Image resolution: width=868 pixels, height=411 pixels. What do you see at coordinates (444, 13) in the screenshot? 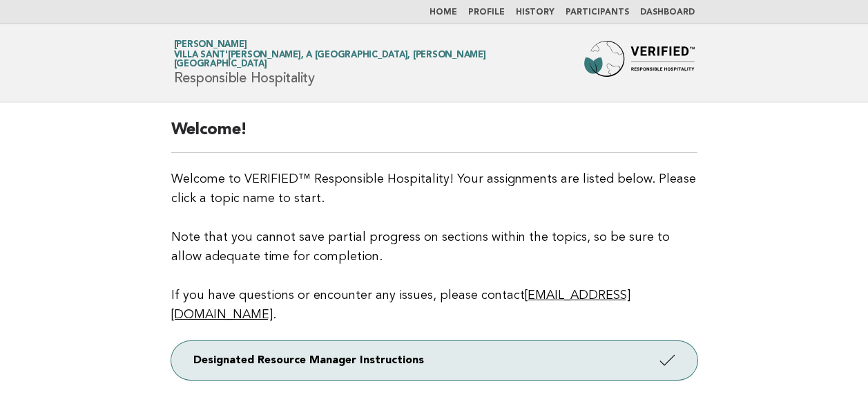
I see `a: Home` at bounding box center [444, 13].